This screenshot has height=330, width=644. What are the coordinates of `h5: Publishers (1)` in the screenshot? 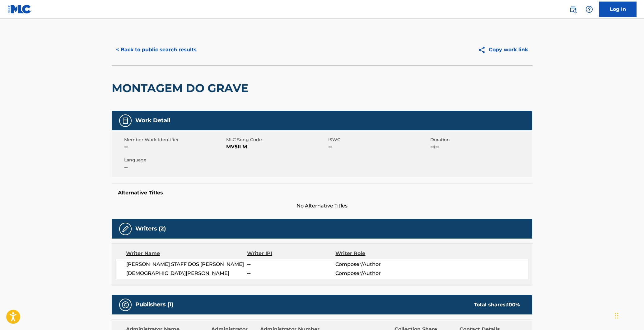 It's located at (155, 304).